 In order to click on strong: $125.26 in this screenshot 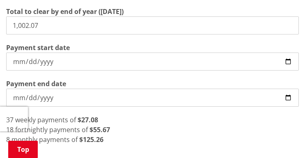, I will do `click(91, 140)`.